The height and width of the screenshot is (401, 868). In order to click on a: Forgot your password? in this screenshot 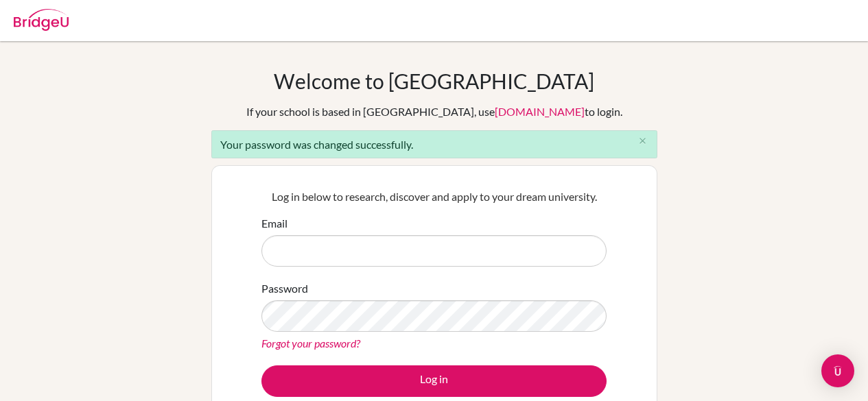, I will do `click(311, 343)`.